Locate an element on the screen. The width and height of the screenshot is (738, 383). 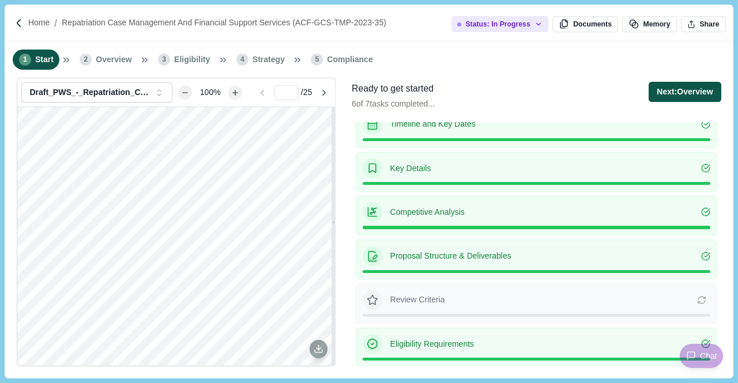
span: Chat is located at coordinates (708, 356).